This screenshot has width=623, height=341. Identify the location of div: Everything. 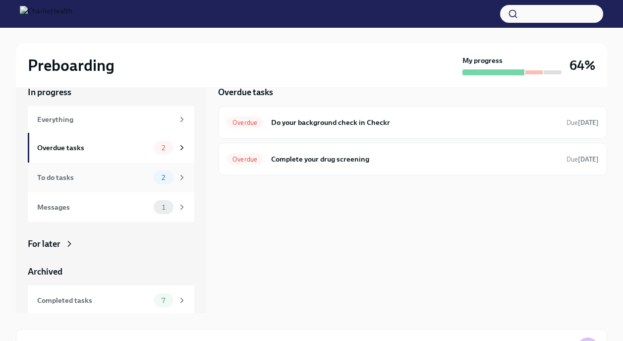
(105, 120).